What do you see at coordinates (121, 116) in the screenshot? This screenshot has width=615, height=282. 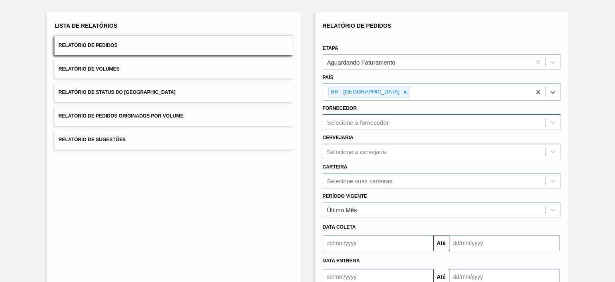 I see `span: Relatório de Pedidos Originados por Volume` at bounding box center [121, 116].